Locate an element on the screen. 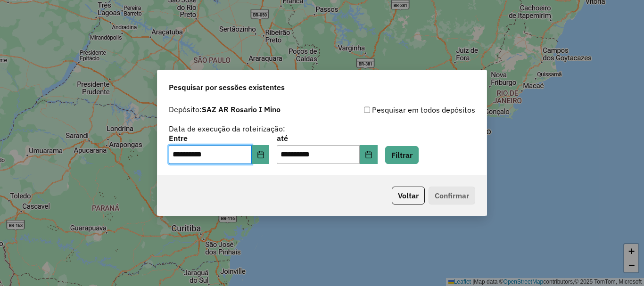 This screenshot has height=286, width=644. strong: SAZ AR Rosario I Mino is located at coordinates (241, 109).